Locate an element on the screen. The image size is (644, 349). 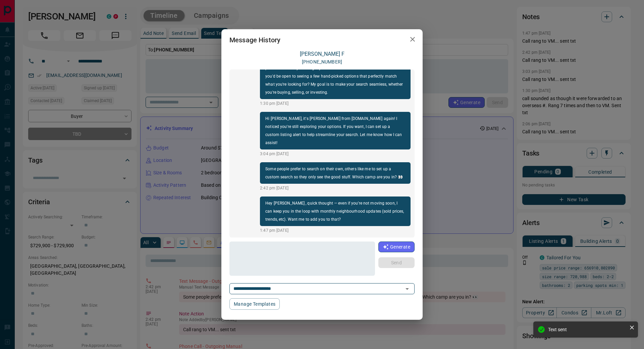
div: Text sent is located at coordinates (587, 329).